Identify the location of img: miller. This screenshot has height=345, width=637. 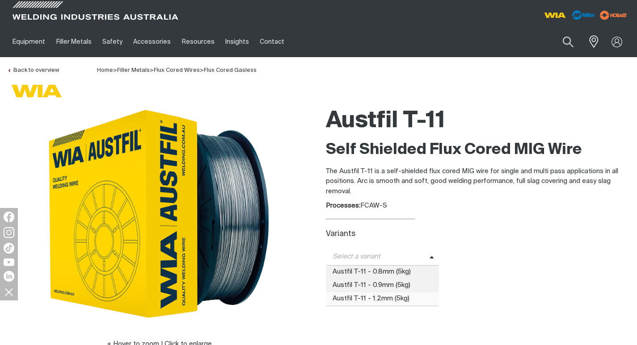
(613, 15).